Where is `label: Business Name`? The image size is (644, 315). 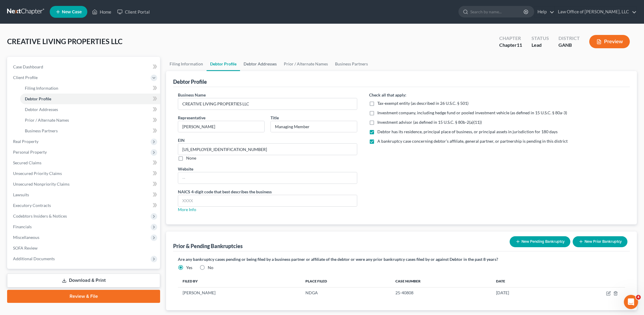 label: Business Name is located at coordinates (192, 95).